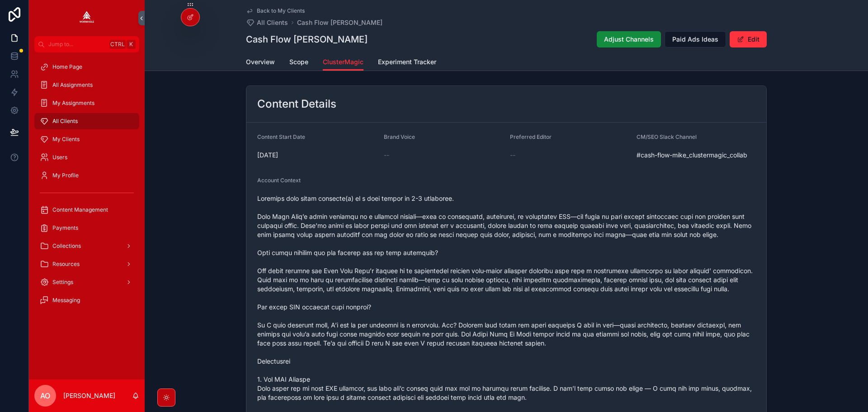 Image resolution: width=868 pixels, height=412 pixels. I want to click on span: Scope, so click(299, 62).